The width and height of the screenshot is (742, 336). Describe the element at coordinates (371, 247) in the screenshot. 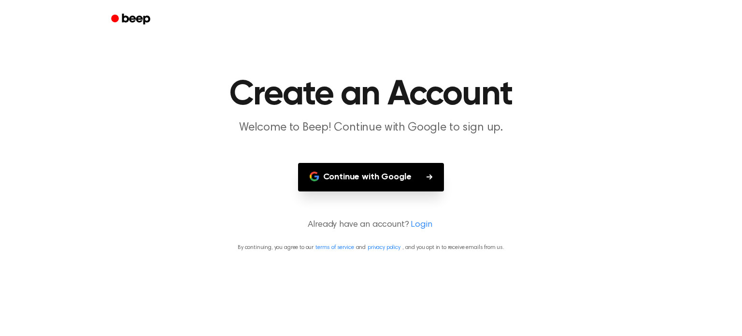

I see `p: By continuing, you agree to our and , and you opt in to receive emails from us.` at that location.